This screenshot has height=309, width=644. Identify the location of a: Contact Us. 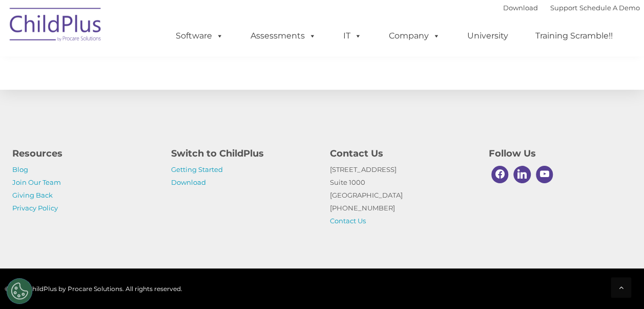
(348, 221).